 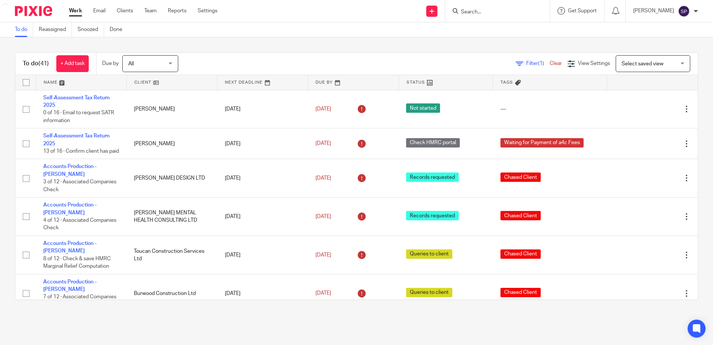 I want to click on a: Team, so click(x=150, y=11).